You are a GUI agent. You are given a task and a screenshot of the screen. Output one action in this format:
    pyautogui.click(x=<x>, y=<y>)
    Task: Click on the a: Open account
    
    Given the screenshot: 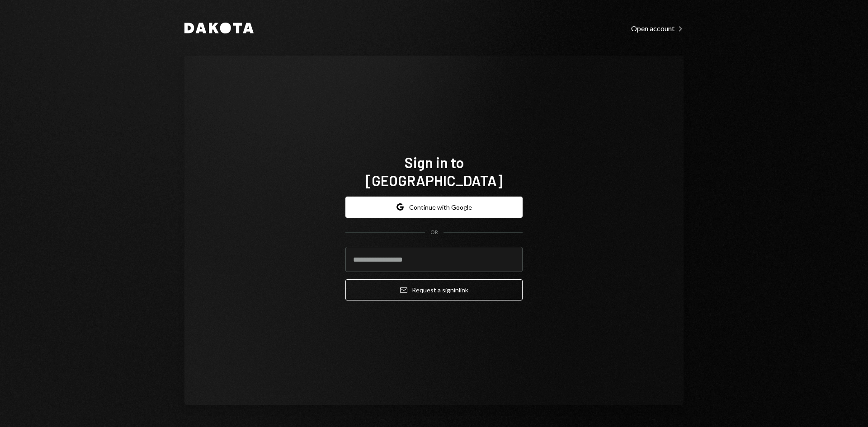 What is the action you would take?
    pyautogui.click(x=657, y=28)
    